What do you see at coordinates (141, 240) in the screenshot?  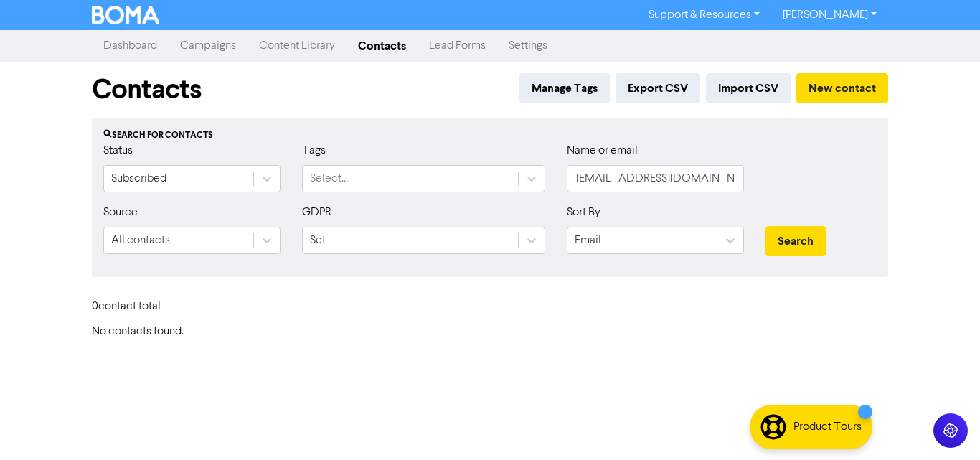 I see `div: All contacts` at bounding box center [141, 240].